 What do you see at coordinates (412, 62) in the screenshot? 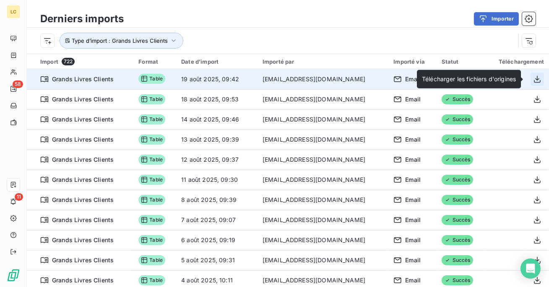
I see `div: Importé via` at bounding box center [412, 62].